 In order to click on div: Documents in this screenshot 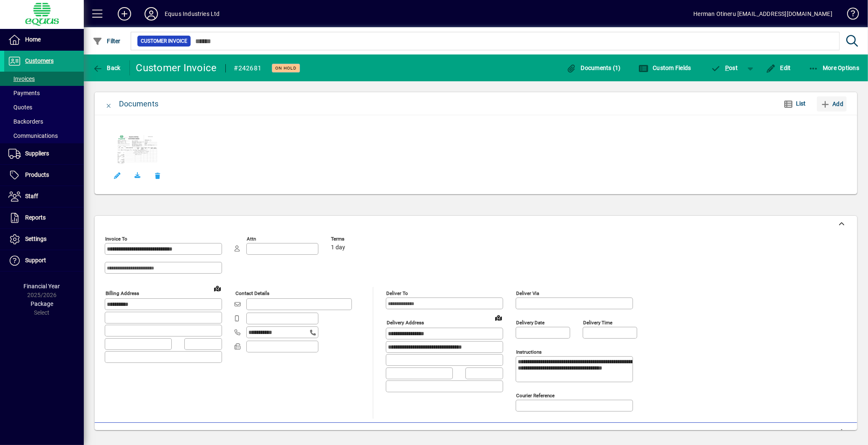, I will do `click(138, 104)`.